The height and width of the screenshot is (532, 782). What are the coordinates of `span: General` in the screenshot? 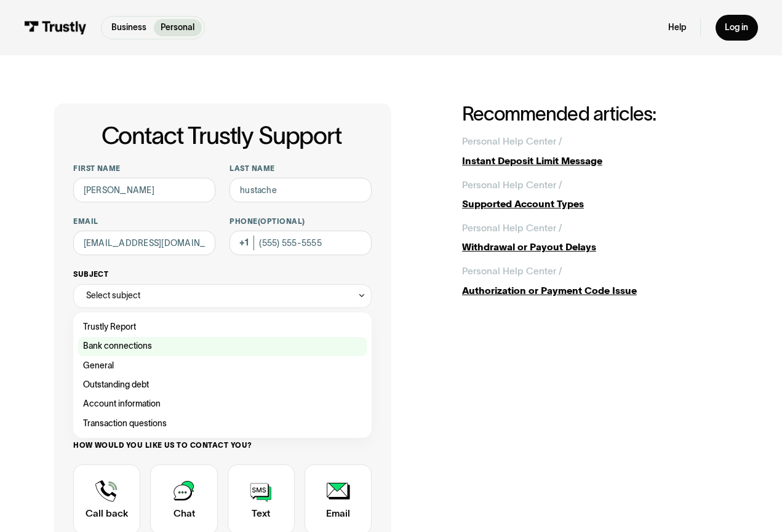 It's located at (99, 365).